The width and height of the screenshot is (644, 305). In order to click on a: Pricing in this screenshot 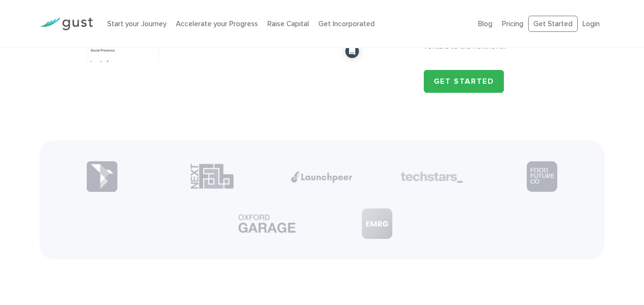, I will do `click(512, 24)`.